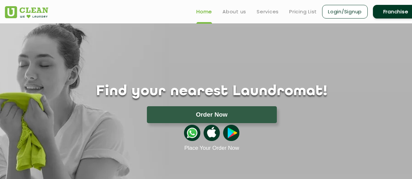 The image size is (412, 179). What do you see at coordinates (345, 12) in the screenshot?
I see `a: Login/Signup` at bounding box center [345, 12].